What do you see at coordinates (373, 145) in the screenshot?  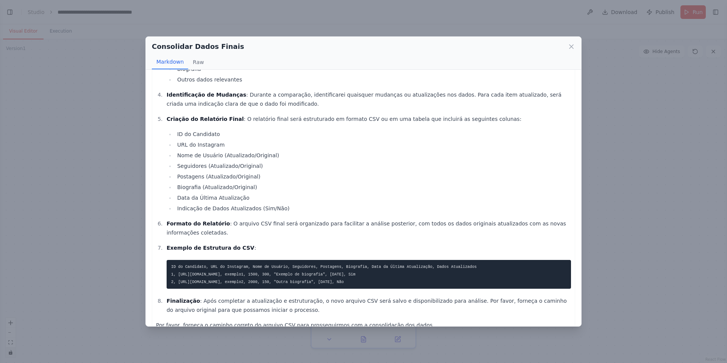 I see `li: URL do Instagram` at bounding box center [373, 145].